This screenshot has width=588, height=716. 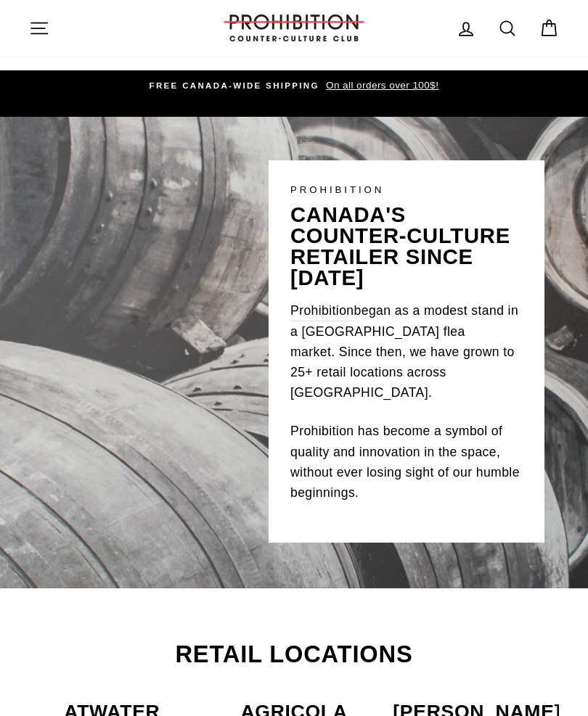 What do you see at coordinates (294, 28) in the screenshot?
I see `img: PROHIBITION COUNTER-CULTURE CLUB` at bounding box center [294, 28].